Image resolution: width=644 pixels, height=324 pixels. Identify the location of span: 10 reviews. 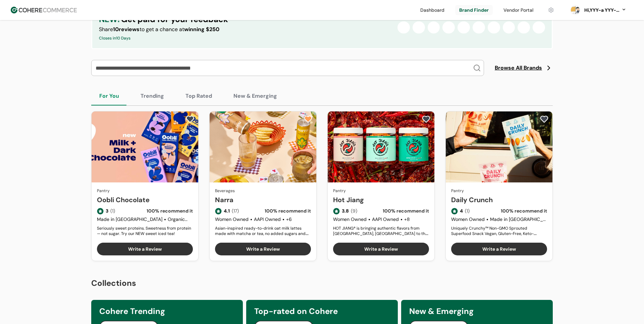
(126, 29).